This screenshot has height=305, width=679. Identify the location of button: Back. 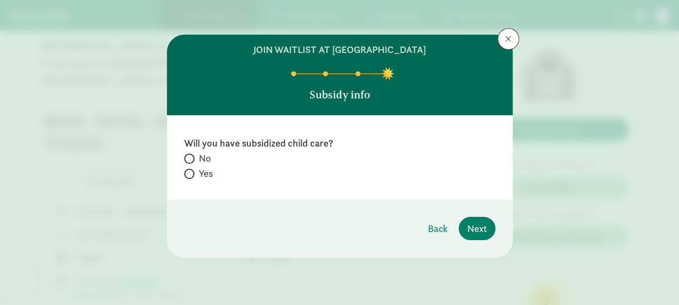
(438, 228).